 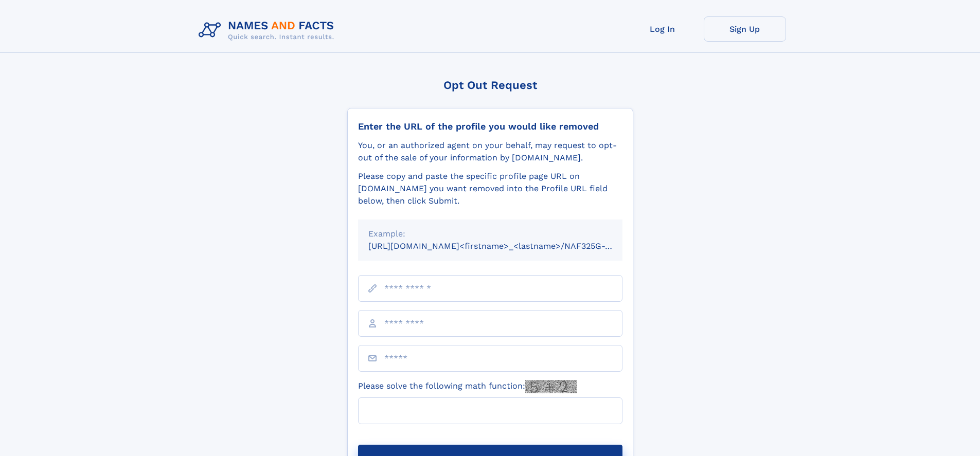 What do you see at coordinates (467, 387) in the screenshot?
I see `label: Please solve the following math function:` at bounding box center [467, 387].